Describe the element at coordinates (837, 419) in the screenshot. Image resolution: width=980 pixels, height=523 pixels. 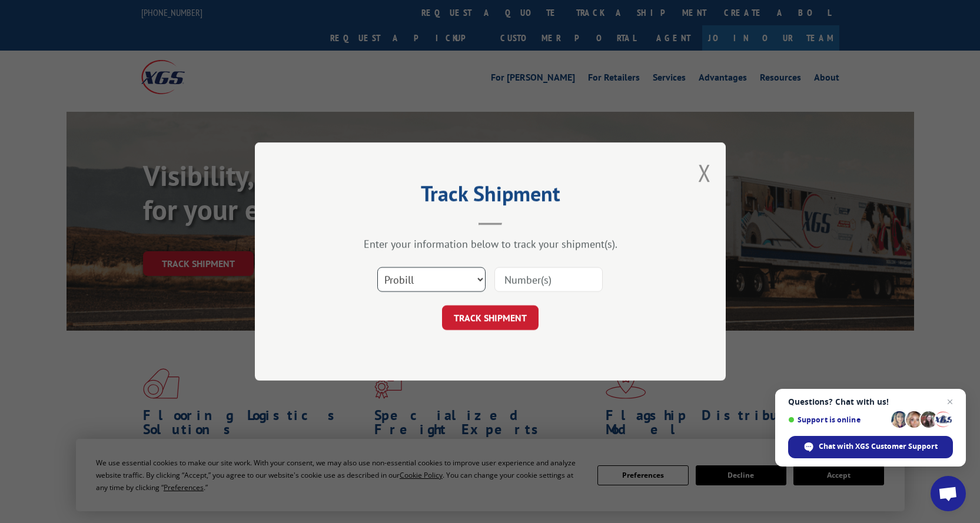
I see `span: Support is online` at that location.